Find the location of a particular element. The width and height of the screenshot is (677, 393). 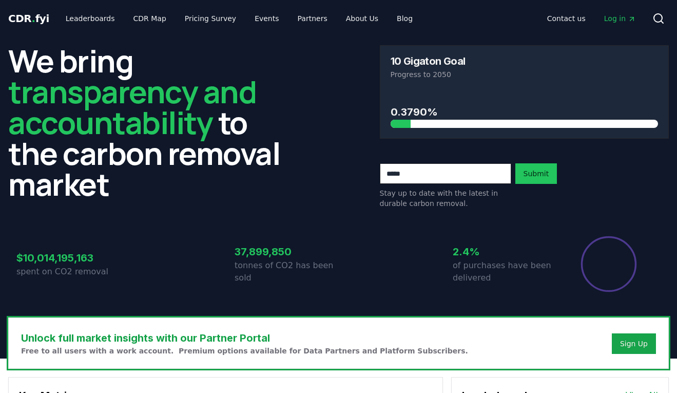

h3: 37,899,850 is located at coordinates (286, 251).